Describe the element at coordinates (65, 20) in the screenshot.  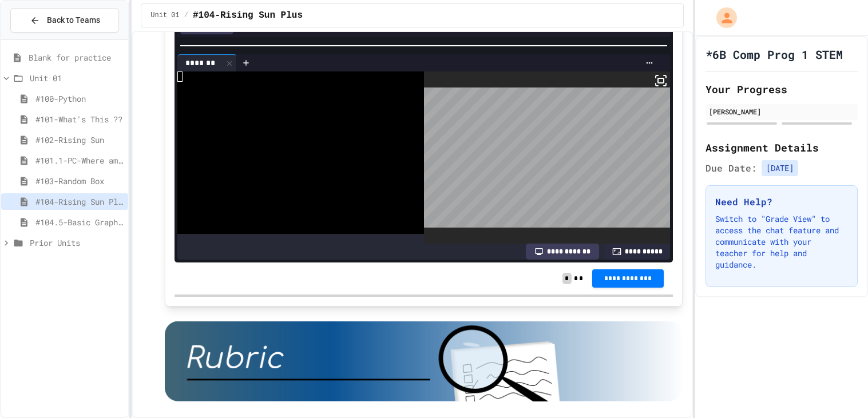
I see `button: Back to Teams` at that location.